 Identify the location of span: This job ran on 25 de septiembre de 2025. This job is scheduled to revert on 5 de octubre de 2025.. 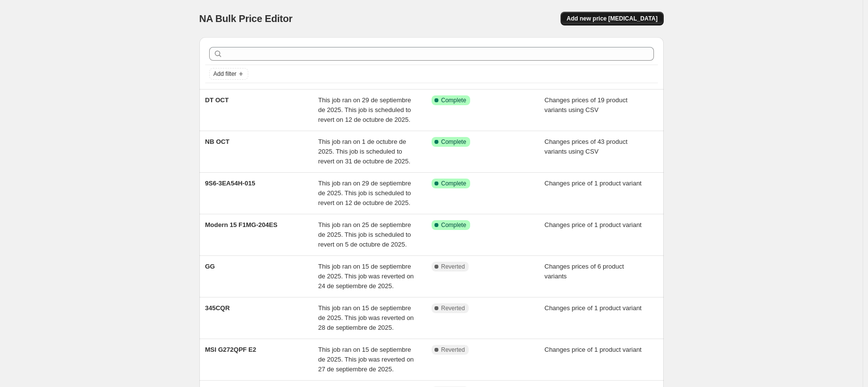
(365, 235).